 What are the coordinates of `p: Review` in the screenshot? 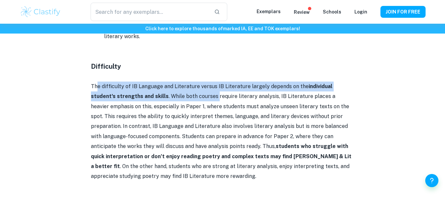 It's located at (302, 12).